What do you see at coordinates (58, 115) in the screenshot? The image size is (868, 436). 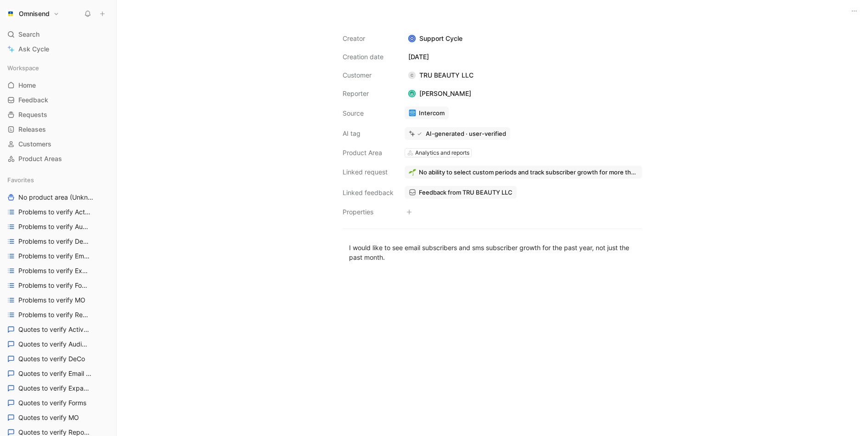 I see `a: Requests` at bounding box center [58, 115].